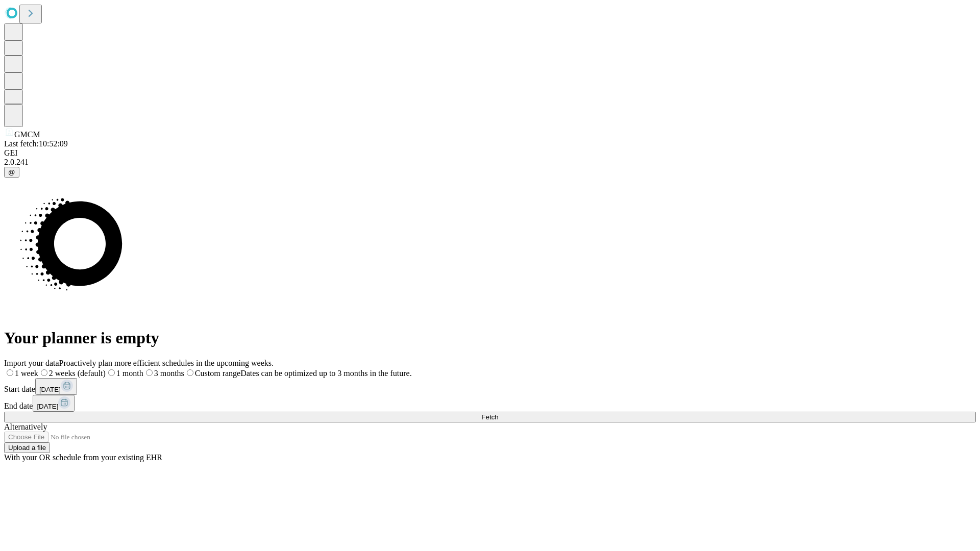 The image size is (980, 551). What do you see at coordinates (44, 372) in the screenshot?
I see `input: 2 weeks (default)` at bounding box center [44, 372].